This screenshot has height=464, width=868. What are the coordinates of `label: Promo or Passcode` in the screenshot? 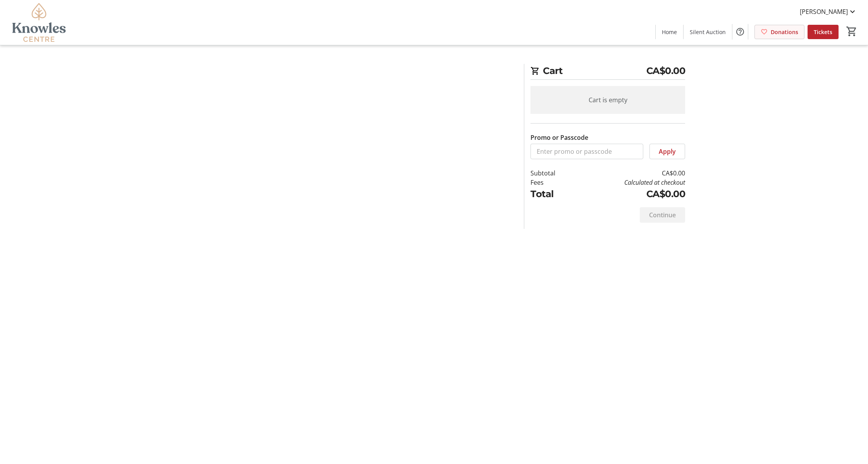 It's located at (559, 137).